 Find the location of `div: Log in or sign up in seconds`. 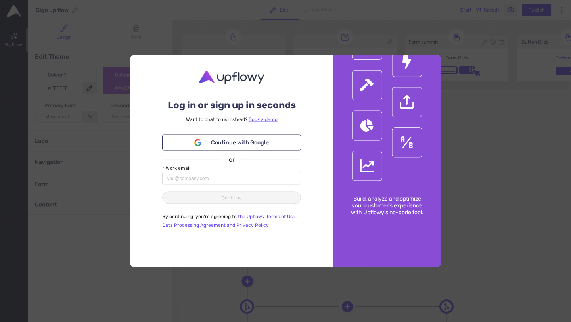

div: Log in or sign up in seconds is located at coordinates (231, 102).